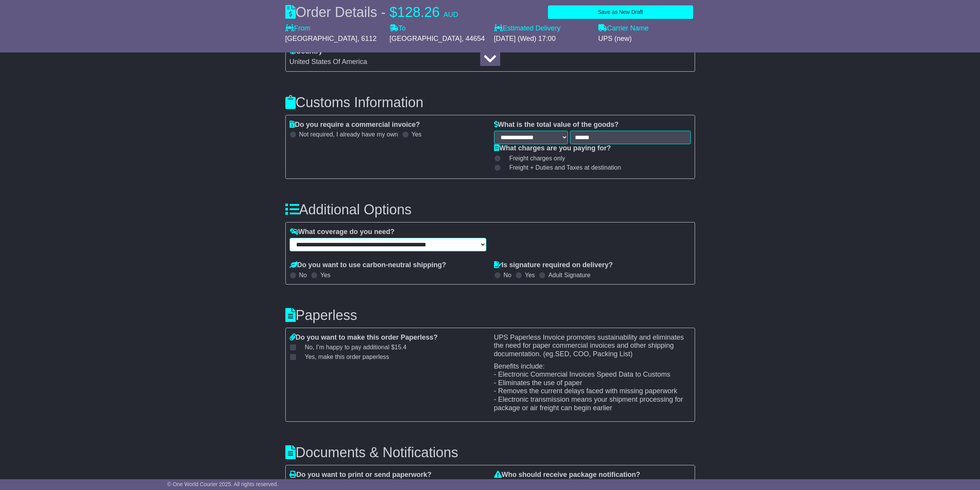  What do you see at coordinates (297, 28) in the screenshot?
I see `label: From` at bounding box center [297, 28].